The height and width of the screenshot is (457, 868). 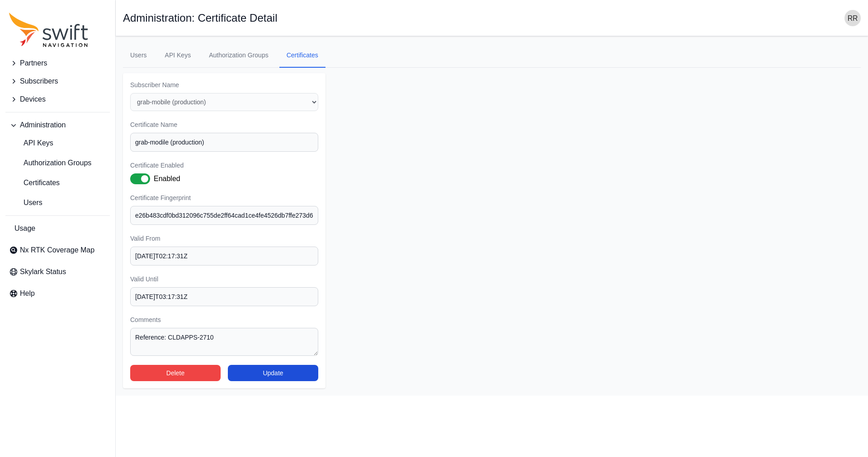 What do you see at coordinates (224, 198) in the screenshot?
I see `label: Certificate Fingerprint` at bounding box center [224, 198].